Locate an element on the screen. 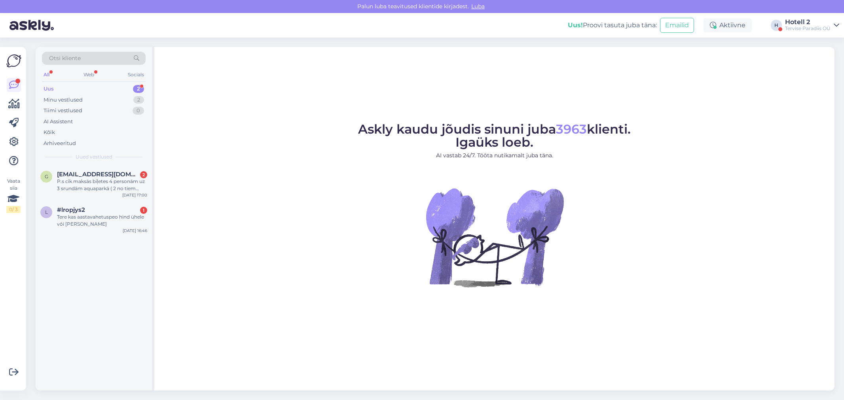 Image resolution: width=844 pixels, height=400 pixels. div: Web is located at coordinates (89, 75).